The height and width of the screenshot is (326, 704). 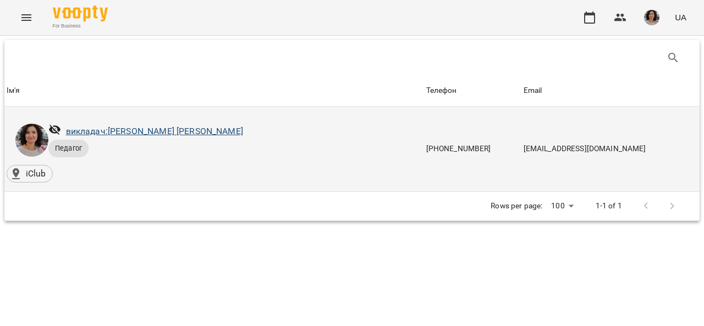 I want to click on div: Email, so click(x=533, y=91).